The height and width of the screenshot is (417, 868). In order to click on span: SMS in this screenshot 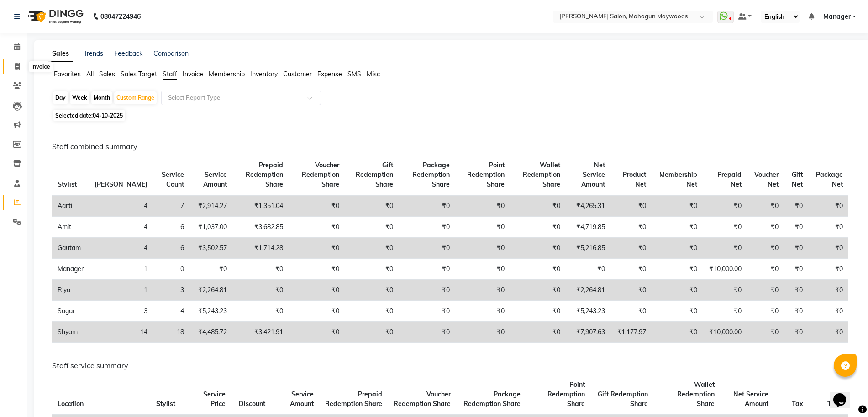, I will do `click(354, 74)`.